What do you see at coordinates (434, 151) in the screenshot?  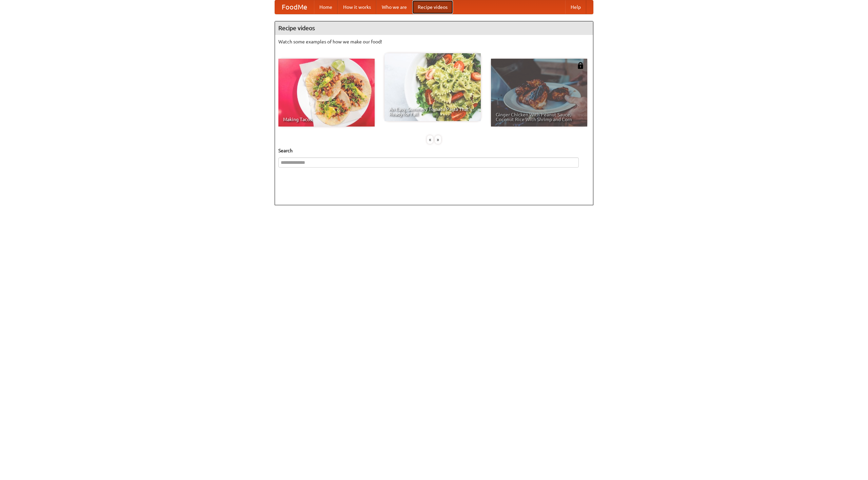 I see `h5: Search` at bounding box center [434, 151].